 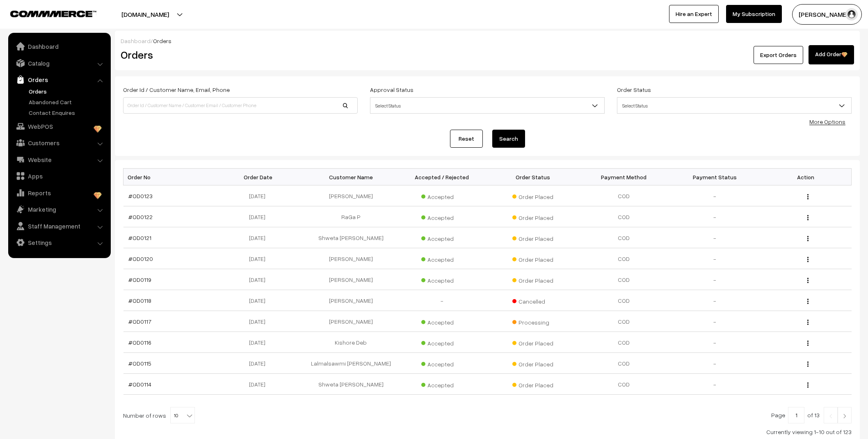 I want to click on td: Kishore Deb, so click(x=351, y=342).